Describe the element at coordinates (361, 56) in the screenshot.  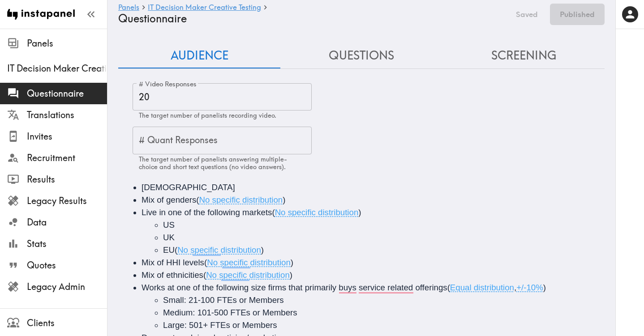
I see `button: Questions` at that location.